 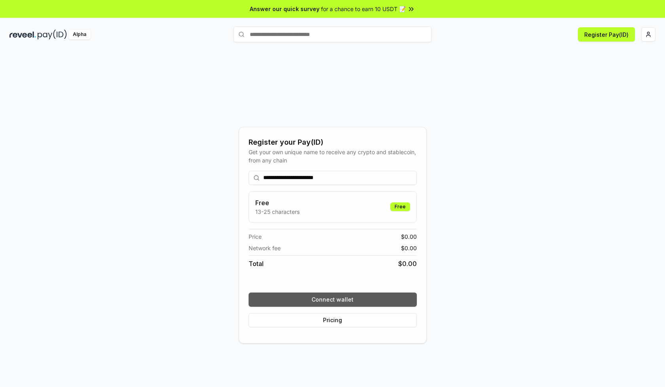 What do you see at coordinates (23, 34) in the screenshot?
I see `img: reveel_dark` at bounding box center [23, 34].